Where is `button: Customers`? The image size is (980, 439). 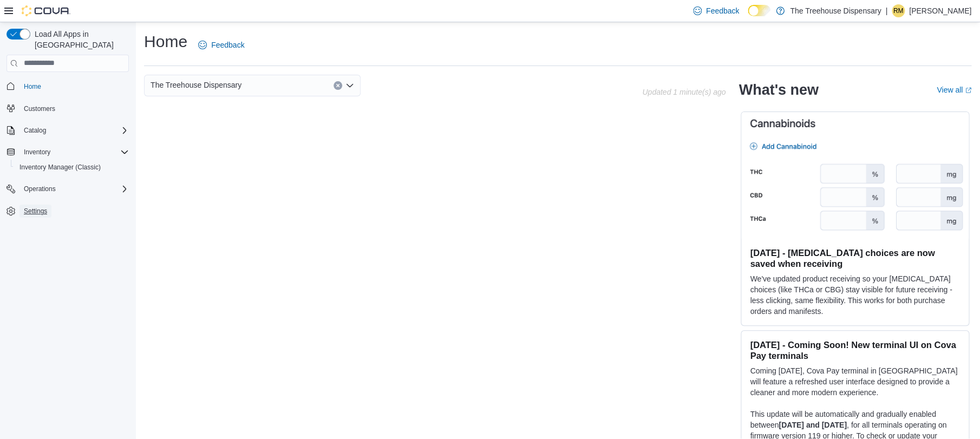 button: Customers is located at coordinates (68, 108).